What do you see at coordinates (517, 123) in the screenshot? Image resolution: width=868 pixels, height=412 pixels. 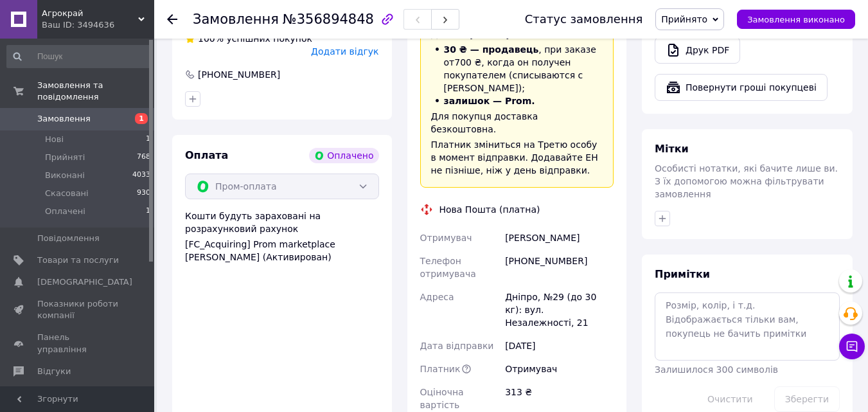 I see `div: Для покупця доставка безкоштовна.` at bounding box center [517, 123].